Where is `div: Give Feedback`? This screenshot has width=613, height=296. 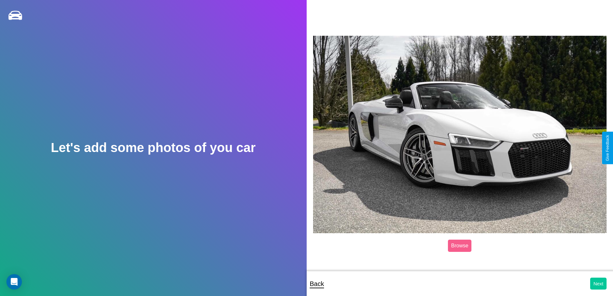
div: Give Feedback is located at coordinates (607, 148).